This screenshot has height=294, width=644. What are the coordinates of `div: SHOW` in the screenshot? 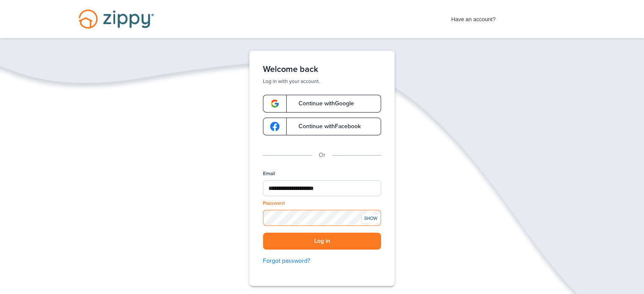 It's located at (371, 219).